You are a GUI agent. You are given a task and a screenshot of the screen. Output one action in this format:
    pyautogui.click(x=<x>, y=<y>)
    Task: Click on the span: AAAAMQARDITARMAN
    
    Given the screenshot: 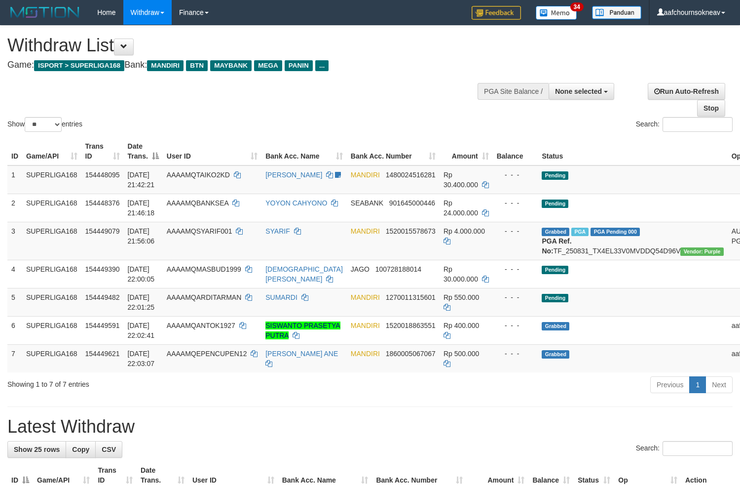 What is the action you would take?
    pyautogui.click(x=204, y=297)
    